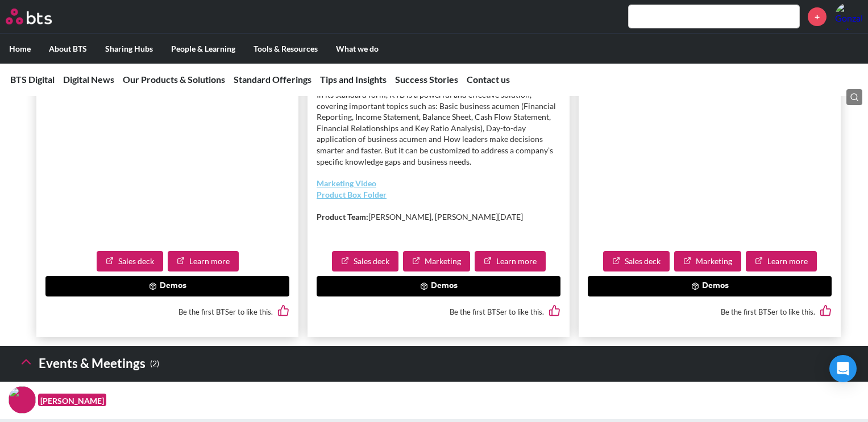  Describe the element at coordinates (849, 17) in the screenshot. I see `a: Profile` at that location.